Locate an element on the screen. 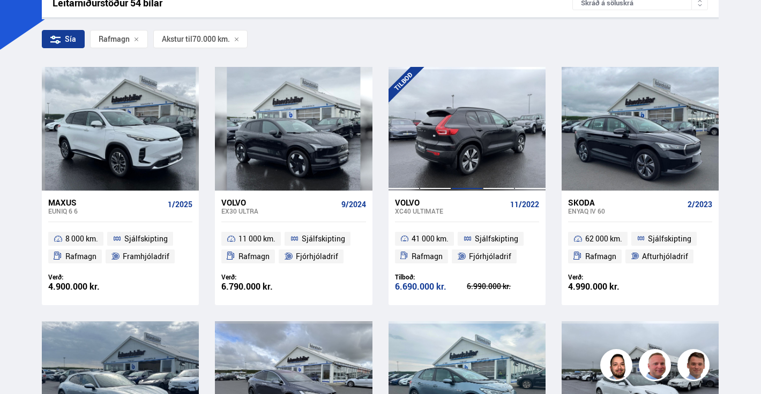  img: FbJEzSuNWCJXmdc-.webp is located at coordinates (695, 367).